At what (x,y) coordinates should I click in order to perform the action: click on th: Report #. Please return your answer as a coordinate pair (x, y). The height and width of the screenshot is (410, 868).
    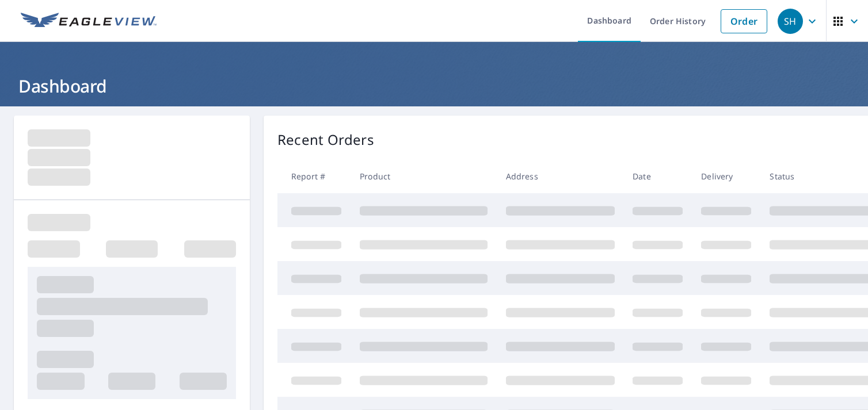
    Looking at the image, I should click on (314, 176).